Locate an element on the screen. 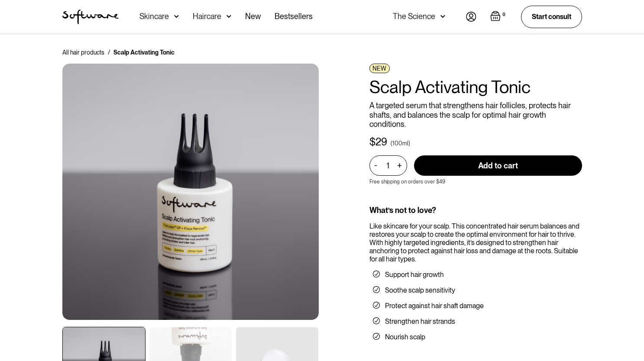 The width and height of the screenshot is (644, 361). li: Nourish scalp is located at coordinates (476, 337).